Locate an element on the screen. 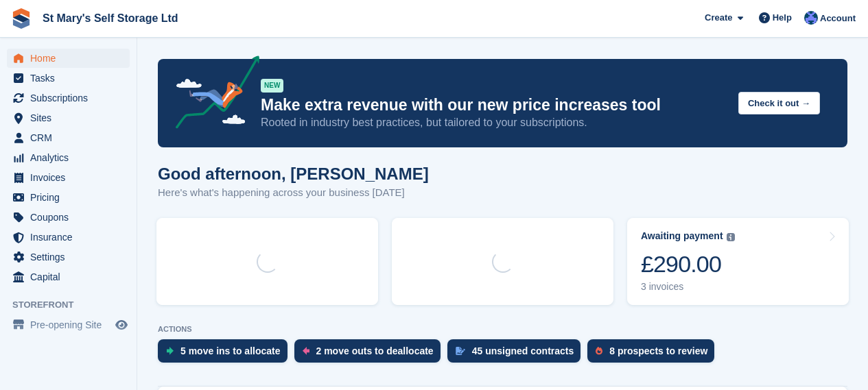 This screenshot has width=868, height=390. span: CRM is located at coordinates (71, 138).